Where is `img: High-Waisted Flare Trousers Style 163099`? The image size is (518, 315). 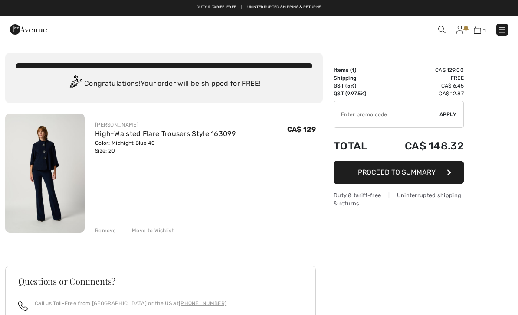 img: High-Waisted Flare Trousers Style 163099 is located at coordinates (45, 173).